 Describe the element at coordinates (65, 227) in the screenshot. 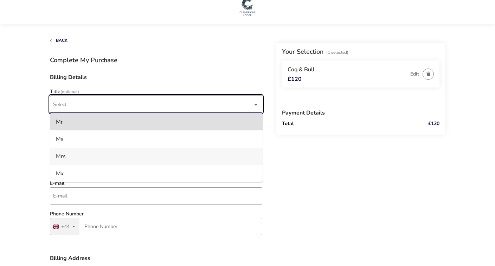

I see `div: +44` at that location.